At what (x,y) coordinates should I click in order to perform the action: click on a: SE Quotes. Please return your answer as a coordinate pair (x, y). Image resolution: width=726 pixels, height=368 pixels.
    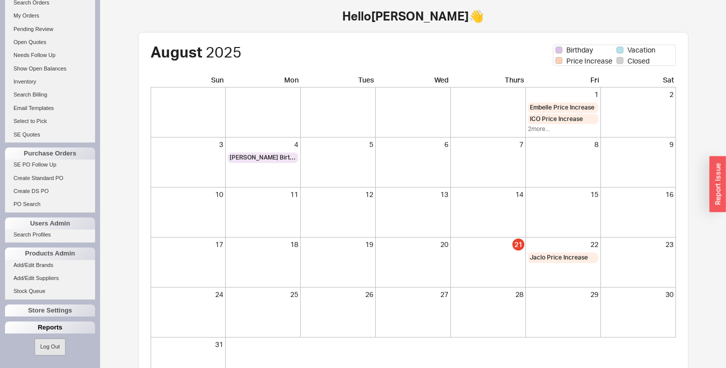
    Looking at the image, I should click on (50, 135).